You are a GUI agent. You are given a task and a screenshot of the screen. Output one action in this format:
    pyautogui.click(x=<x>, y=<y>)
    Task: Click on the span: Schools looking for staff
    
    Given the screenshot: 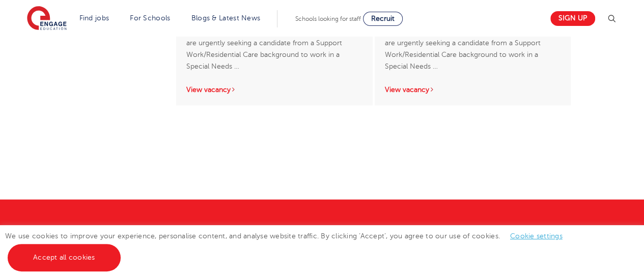 What is the action you would take?
    pyautogui.click(x=328, y=19)
    